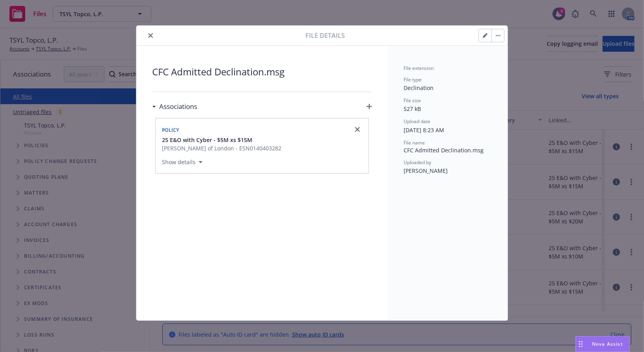 The height and width of the screenshot is (352, 644). What do you see at coordinates (178, 106) in the screenshot?
I see `h3: Associations` at bounding box center [178, 106].